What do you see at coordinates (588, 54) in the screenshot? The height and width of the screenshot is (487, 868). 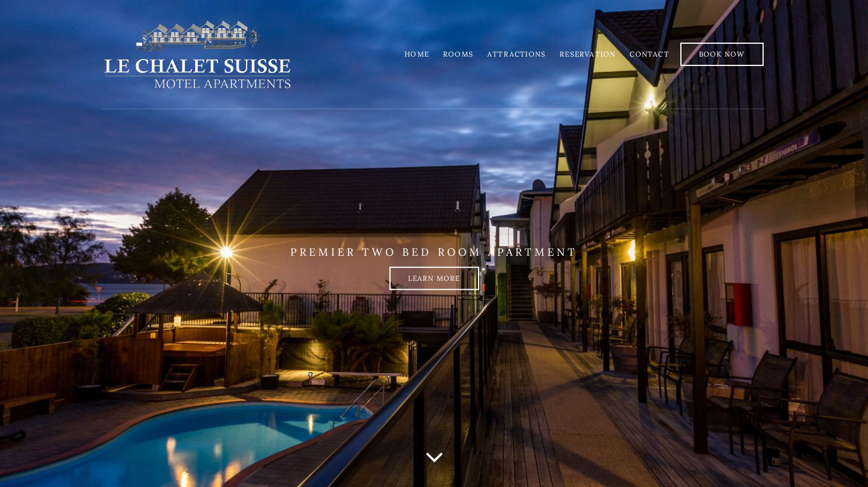 I see `a: Reservation` at bounding box center [588, 54].